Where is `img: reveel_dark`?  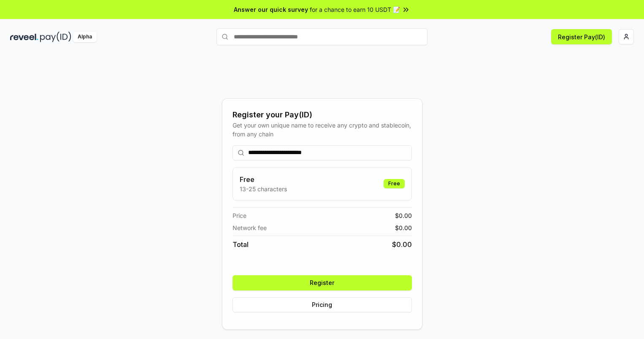
img: reveel_dark is located at coordinates (24, 37).